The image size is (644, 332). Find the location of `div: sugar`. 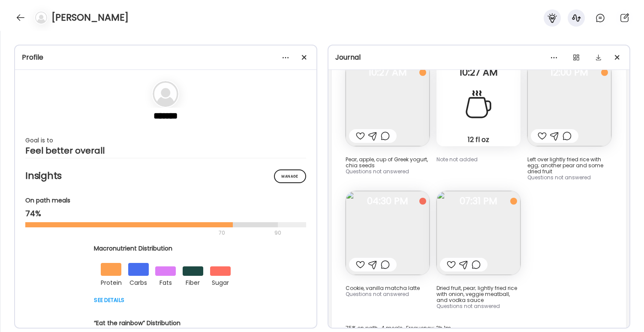

div: sugar is located at coordinates (220, 282).